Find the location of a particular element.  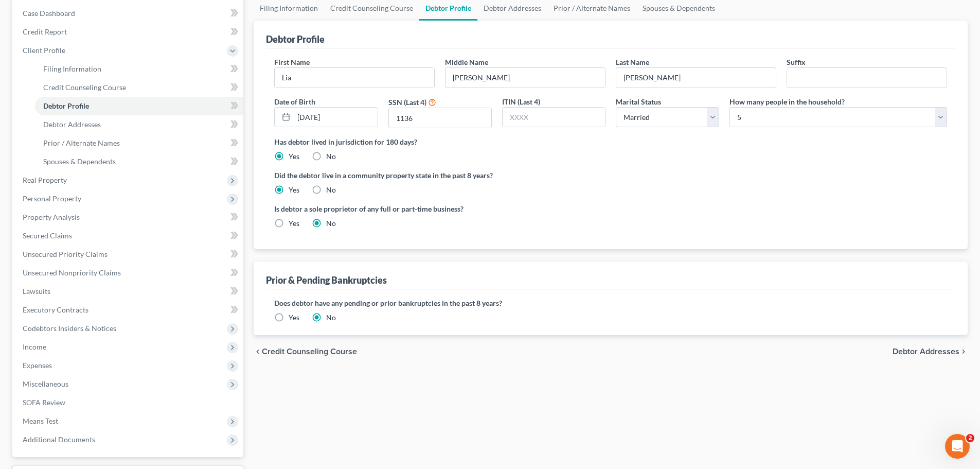

a: Case Dashboard is located at coordinates (128, 14).